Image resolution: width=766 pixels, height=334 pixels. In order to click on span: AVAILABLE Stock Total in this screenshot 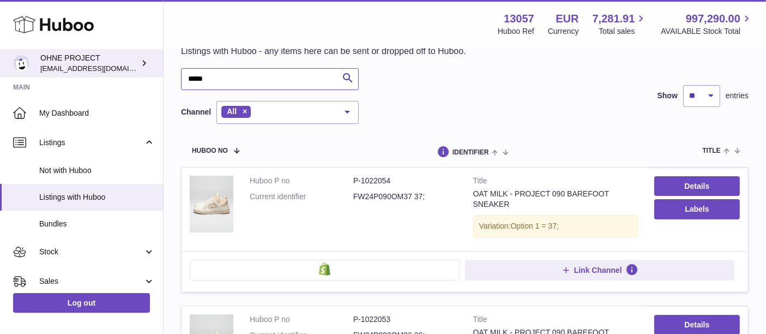, I will do `click(706, 31)`.